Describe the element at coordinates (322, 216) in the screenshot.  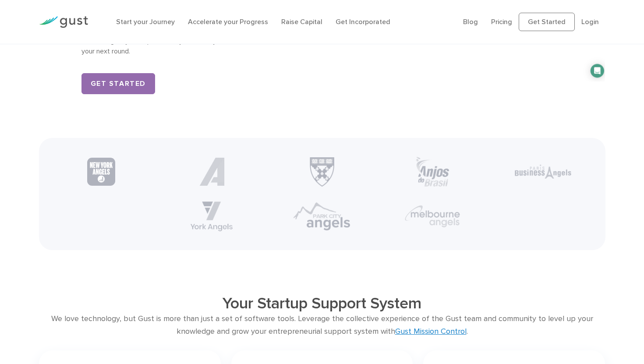
I see `img: Park City Angels` at that location.